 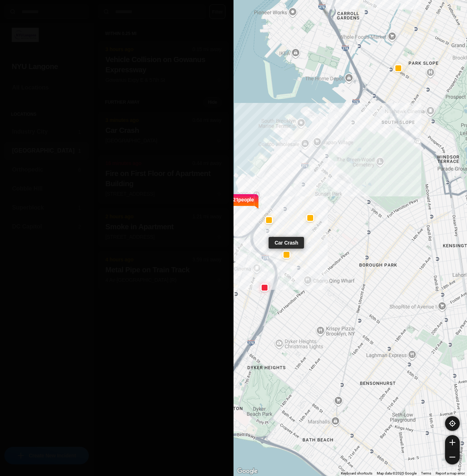 I want to click on p: 0.44 mi away, so click(x=207, y=163).